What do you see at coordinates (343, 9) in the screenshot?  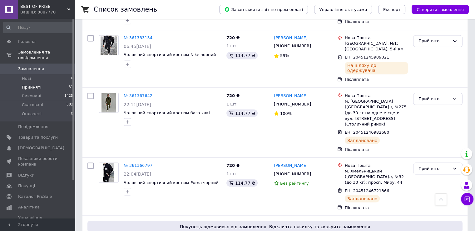 I see `span: Управління статусами` at bounding box center [343, 9].